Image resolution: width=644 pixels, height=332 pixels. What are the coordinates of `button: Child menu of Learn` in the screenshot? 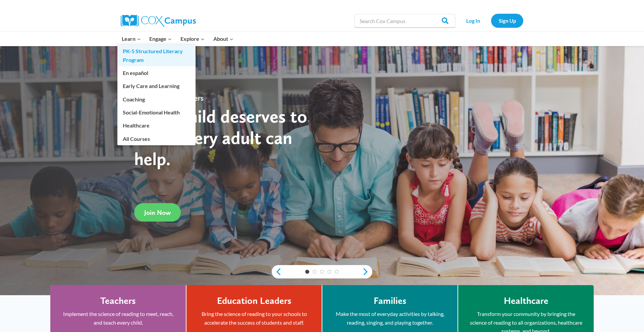 It's located at (131, 39).